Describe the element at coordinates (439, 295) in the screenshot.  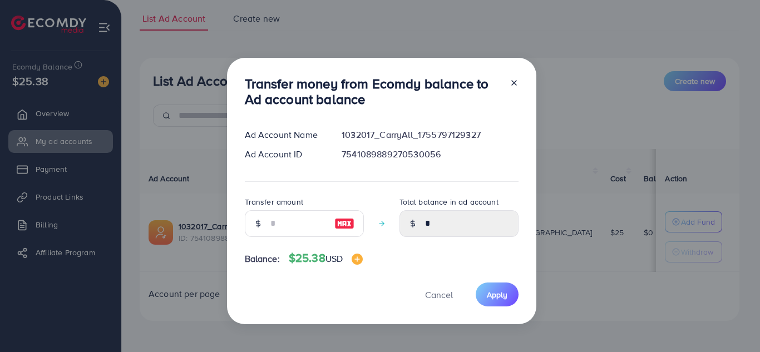
I see `span: Cancel` at that location.